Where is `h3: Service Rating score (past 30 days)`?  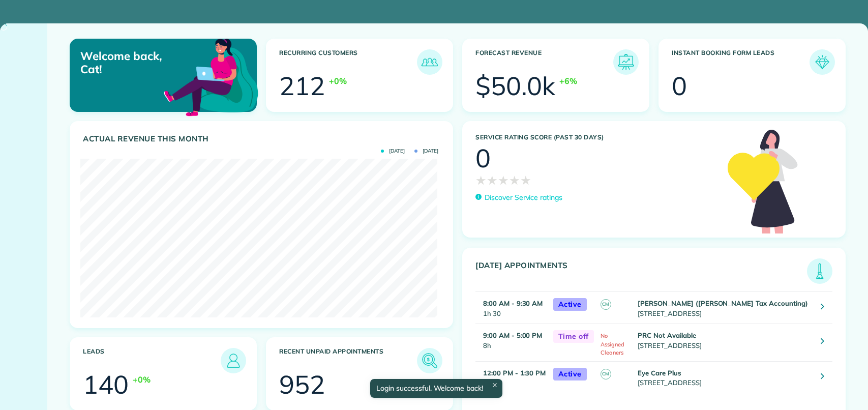 h3: Service Rating score (past 30 days) is located at coordinates (596, 137).